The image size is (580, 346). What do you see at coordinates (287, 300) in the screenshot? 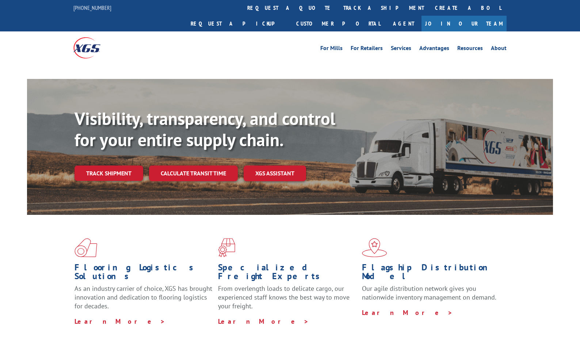
I see `p: From overlength loads to delicate cargo, our experienced staff knows the best way to move your fr...` at bounding box center [287, 300].